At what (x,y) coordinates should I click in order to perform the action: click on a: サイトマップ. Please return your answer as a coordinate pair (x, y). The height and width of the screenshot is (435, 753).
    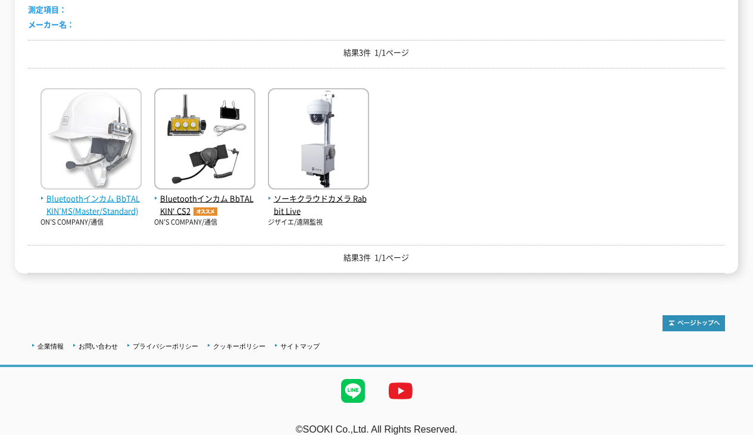
    Looking at the image, I should click on (300, 346).